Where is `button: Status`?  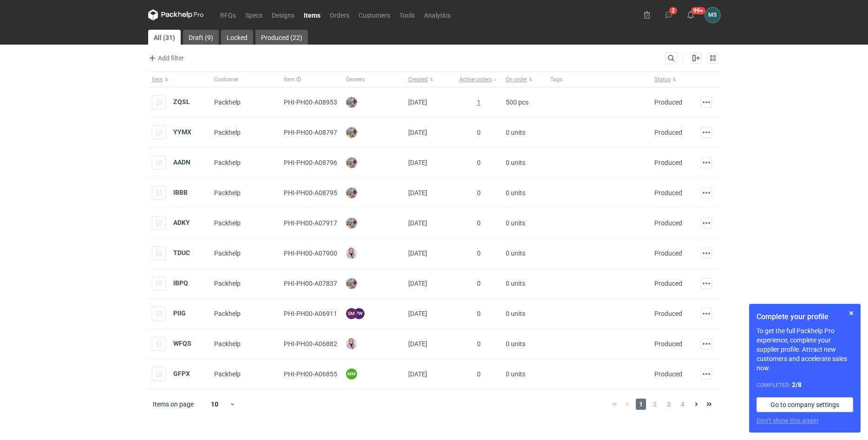 button: Status is located at coordinates (674, 80).